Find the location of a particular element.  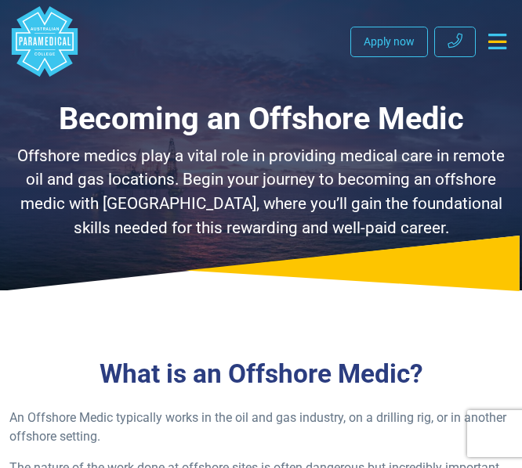

p: Offshore medics play a vital role in providing medical care in remote oil and gas locations. Begi... is located at coordinates (261, 193).